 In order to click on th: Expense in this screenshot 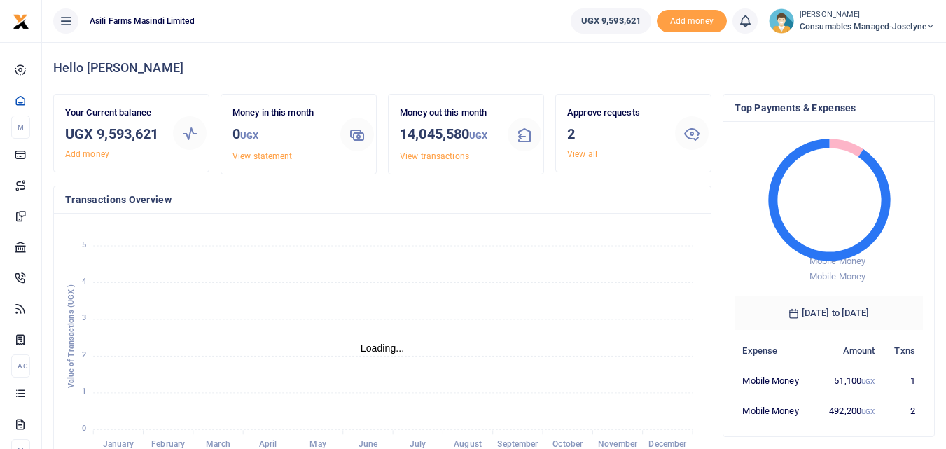, I will do `click(775, 350)`.